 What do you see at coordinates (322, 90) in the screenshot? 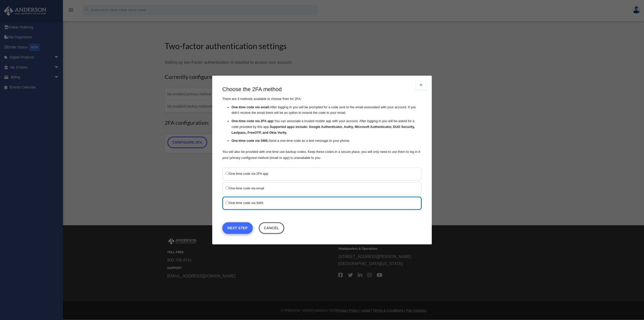
I see `h3: Choose the 2FA method` at bounding box center [322, 90].